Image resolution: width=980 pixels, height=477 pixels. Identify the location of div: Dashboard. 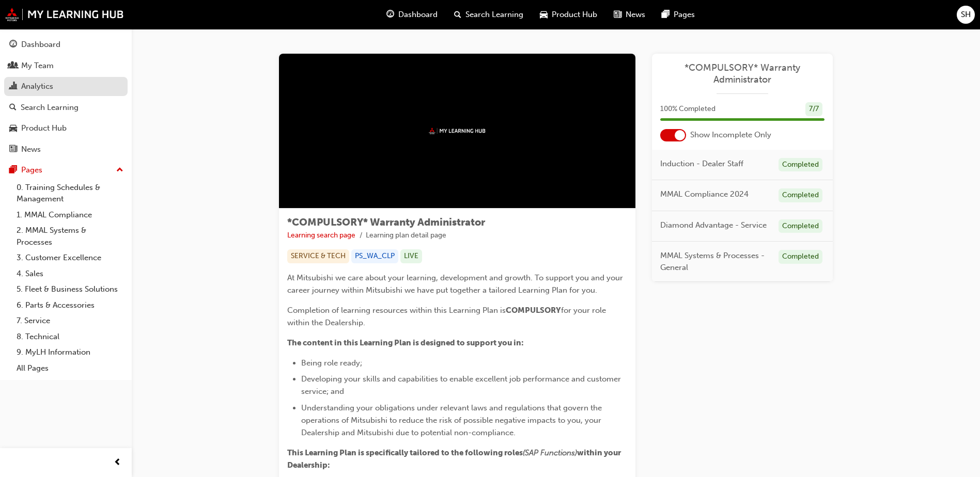
(41, 45).